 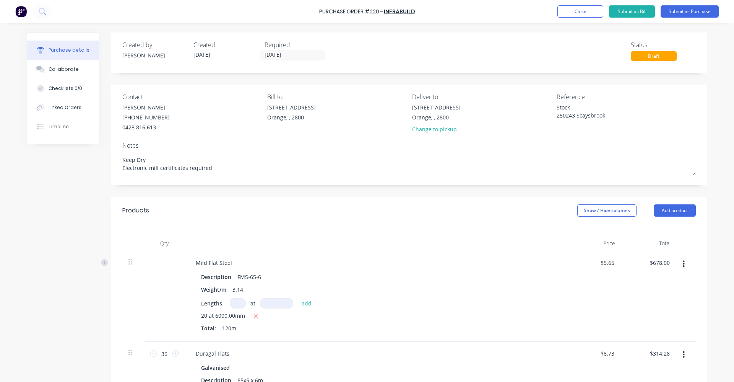 What do you see at coordinates (409, 164) in the screenshot?
I see `textarea: Keep Dry Electronic mill certificates required` at bounding box center [409, 164].